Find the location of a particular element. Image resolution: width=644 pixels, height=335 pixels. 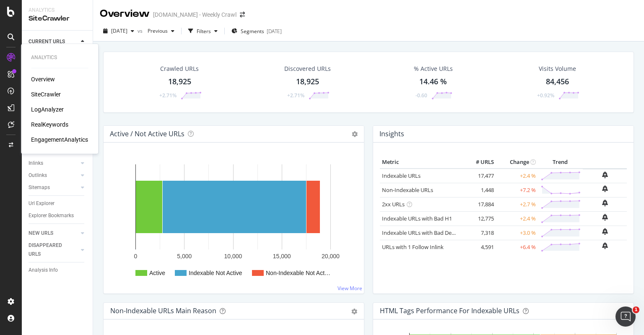

a: URLs with 1 Follow Inlink is located at coordinates (413, 247).